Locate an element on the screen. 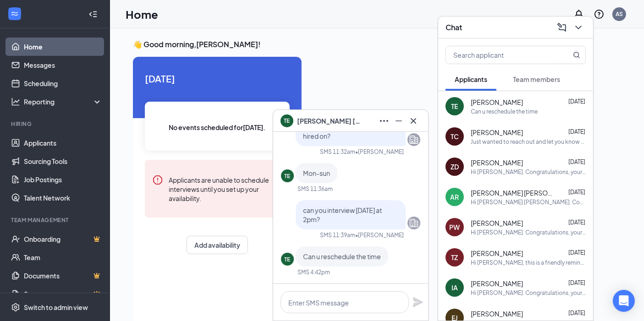 This screenshot has height=321, width=644. a: Sourcing Tools is located at coordinates (63, 161).